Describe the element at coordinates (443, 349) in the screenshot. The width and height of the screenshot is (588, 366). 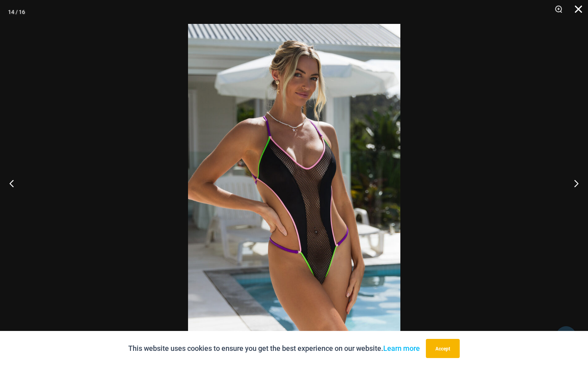
I see `button: Accept` at that location.